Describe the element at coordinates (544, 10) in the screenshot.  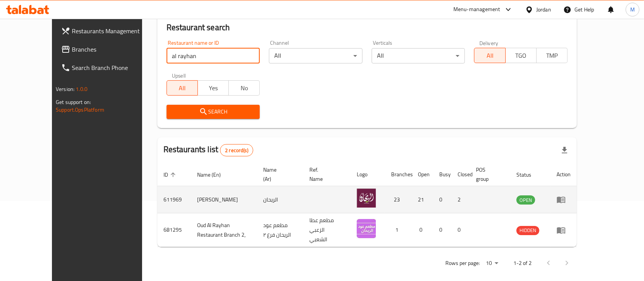
I see `div: Jordan` at that location.